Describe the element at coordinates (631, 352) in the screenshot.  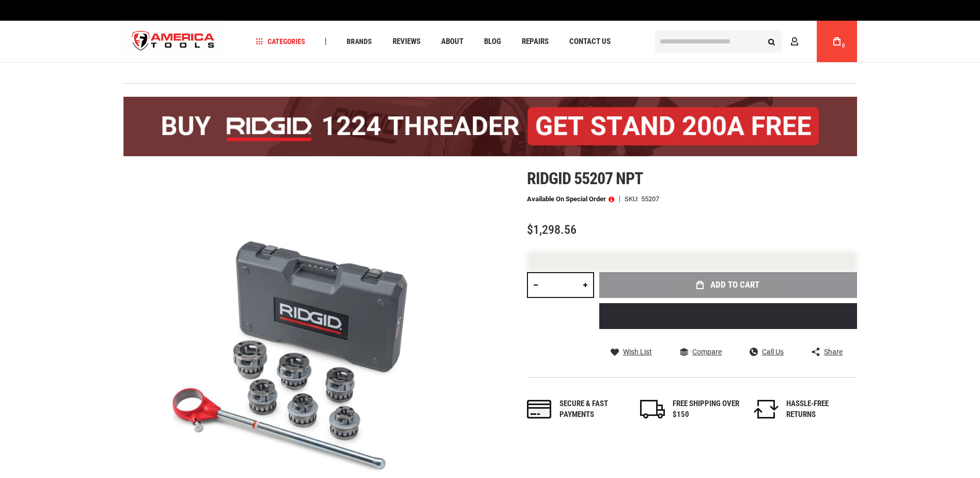
I see `a: Wish List` at that location.